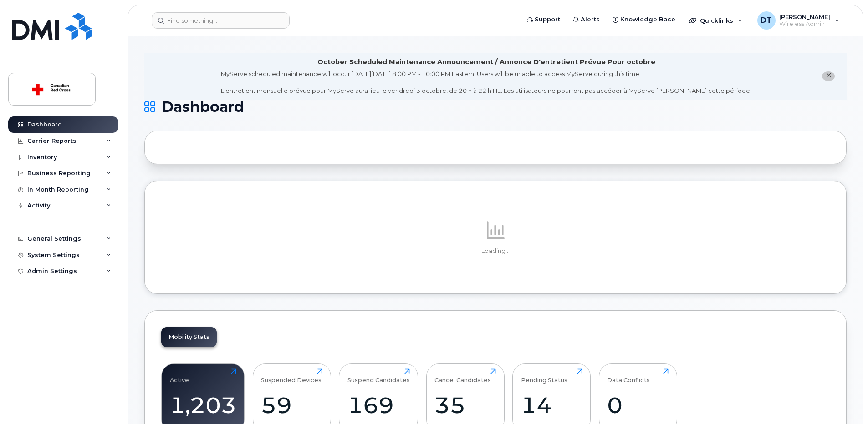 Image resolution: width=868 pixels, height=424 pixels. Describe the element at coordinates (551, 405) in the screenshot. I see `div: 14` at that location.